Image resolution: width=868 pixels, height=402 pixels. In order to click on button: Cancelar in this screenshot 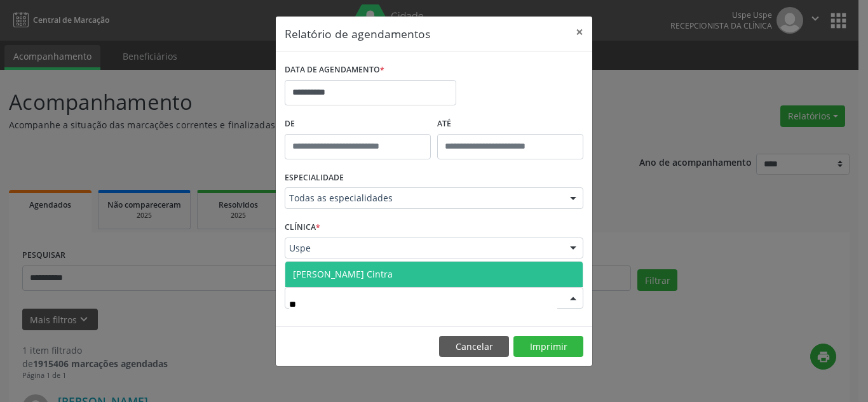, I will do `click(475, 347)`.